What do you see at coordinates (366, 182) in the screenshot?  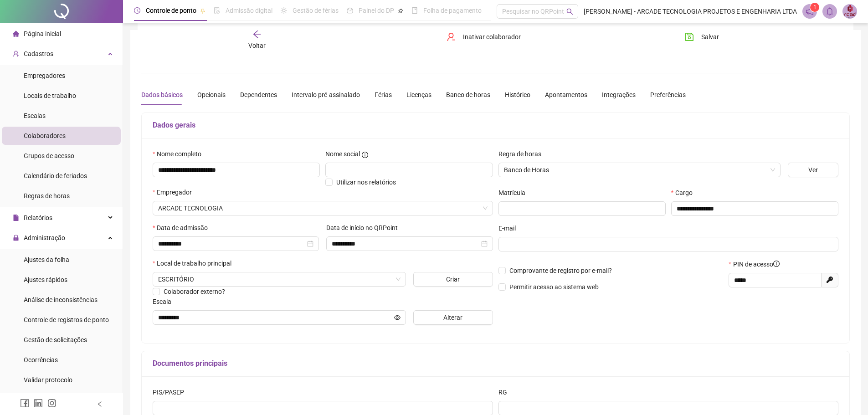 I see `span: Utilizar nos relatórios` at bounding box center [366, 182].